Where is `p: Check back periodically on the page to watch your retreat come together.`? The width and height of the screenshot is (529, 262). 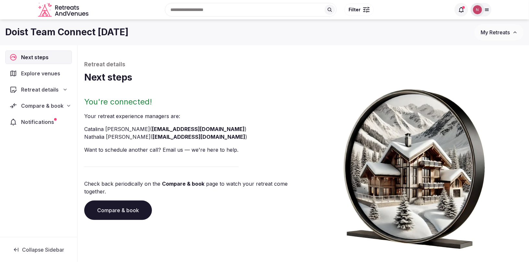 p: Check back periodically on the page to watch your retreat come together. is located at coordinates (192, 188).